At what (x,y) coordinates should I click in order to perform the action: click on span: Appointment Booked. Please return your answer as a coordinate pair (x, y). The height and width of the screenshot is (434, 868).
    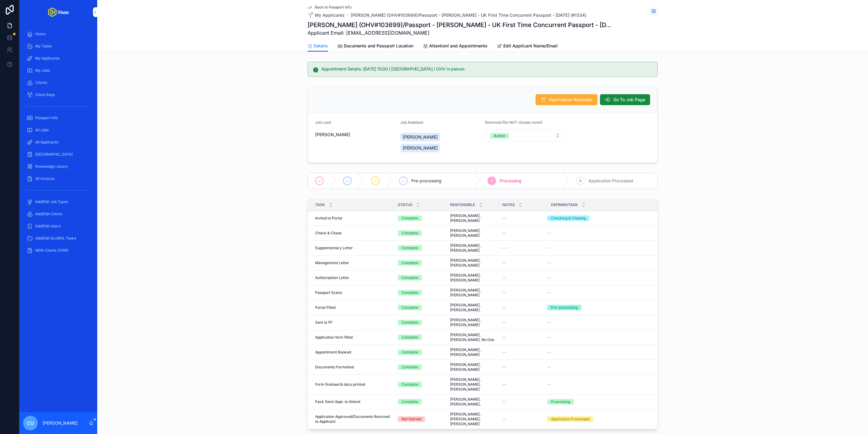
    Looking at the image, I should click on (333, 352).